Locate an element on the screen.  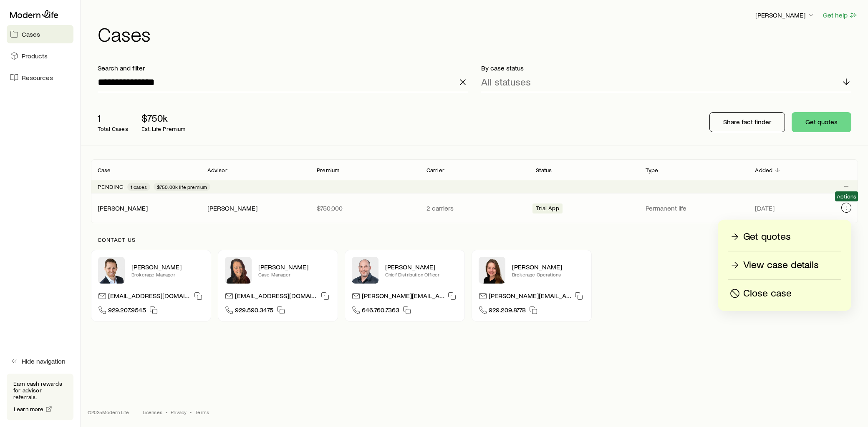
p: $750k is located at coordinates (164, 118).